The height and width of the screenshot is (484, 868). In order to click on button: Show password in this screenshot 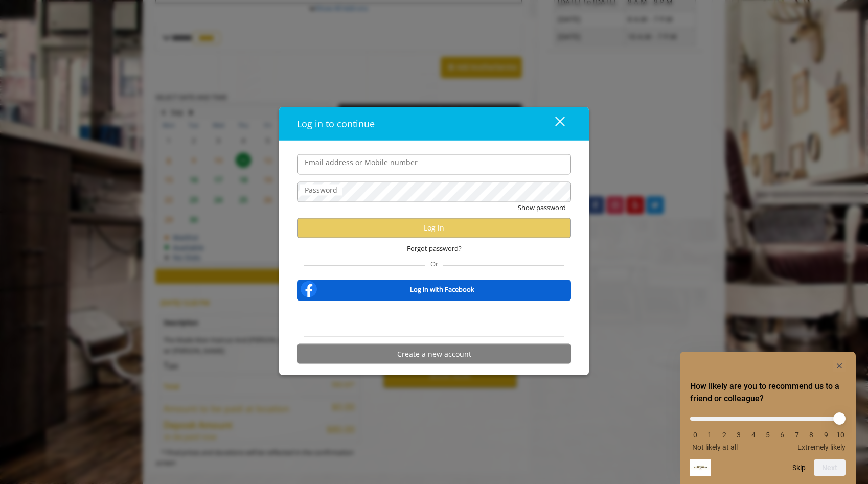, I will do `click(542, 207)`.